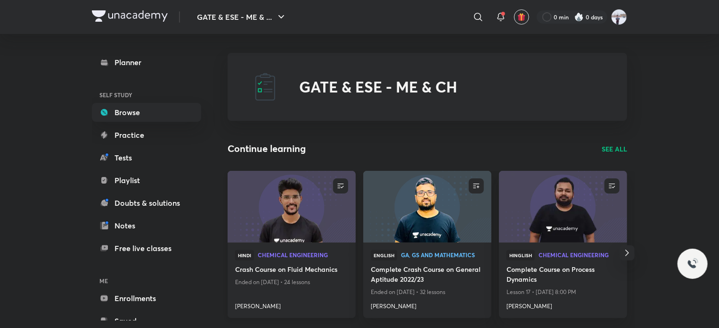  I want to click on h4: Crash Course on Fluid Mechanics, so click(292, 270).